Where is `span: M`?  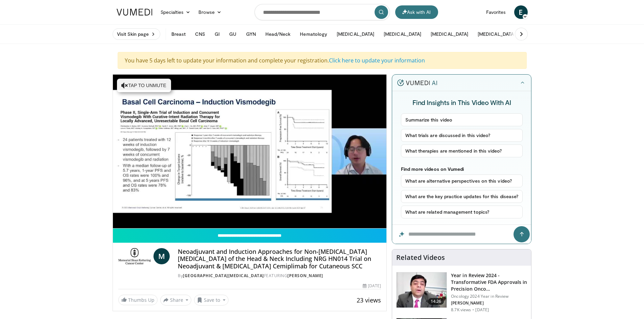 span: M is located at coordinates (162, 256).